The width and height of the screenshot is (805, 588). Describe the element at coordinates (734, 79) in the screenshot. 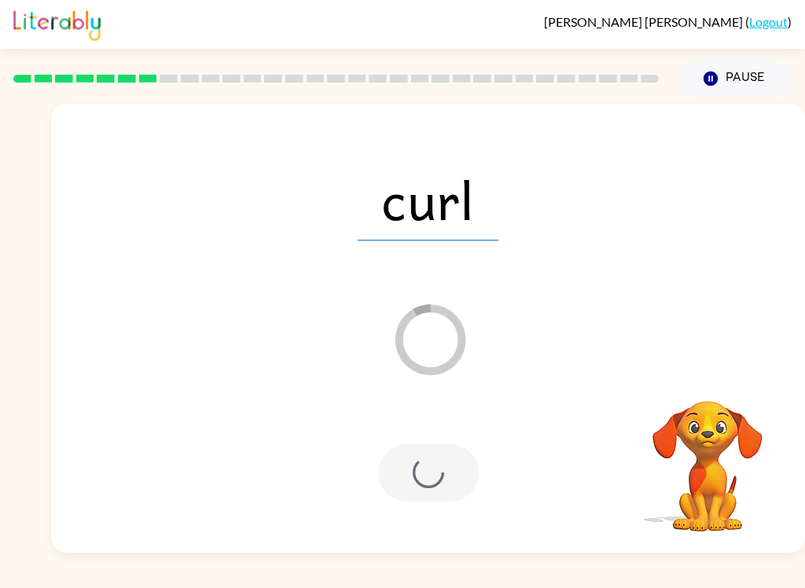

I see `button: Pause` at that location.